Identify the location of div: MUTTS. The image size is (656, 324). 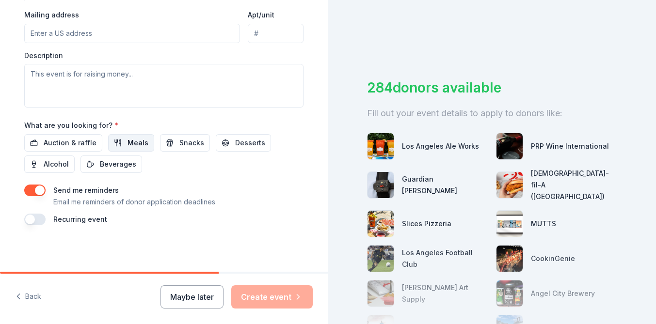
(544, 224).